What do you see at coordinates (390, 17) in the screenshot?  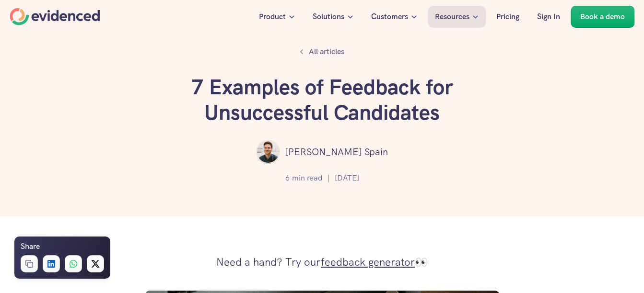 I see `p: Customers` at bounding box center [390, 17].